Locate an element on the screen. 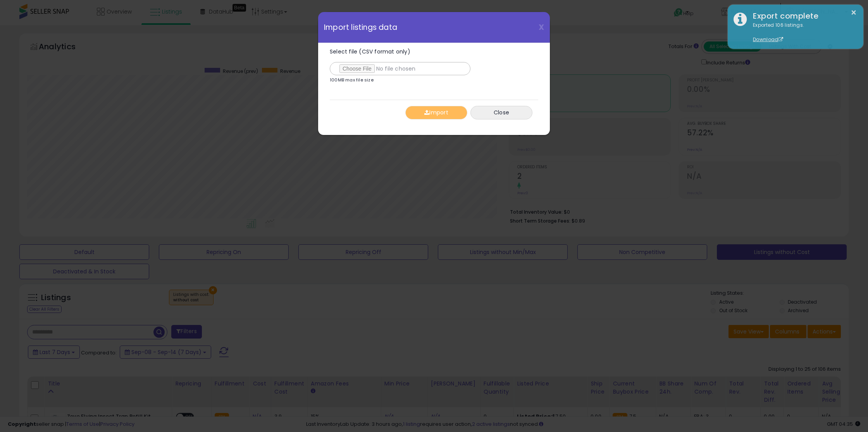  p: 100MB max file size is located at coordinates (352, 80).